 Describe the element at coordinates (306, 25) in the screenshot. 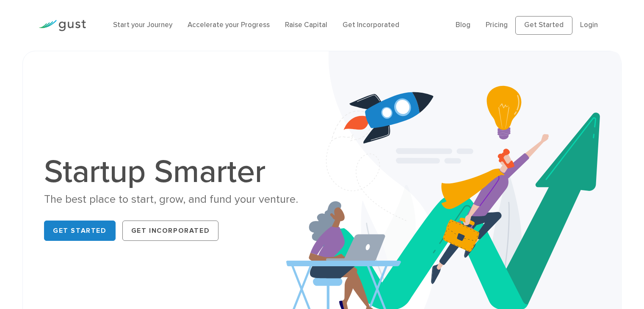

I see `a: Raise Capital` at that location.